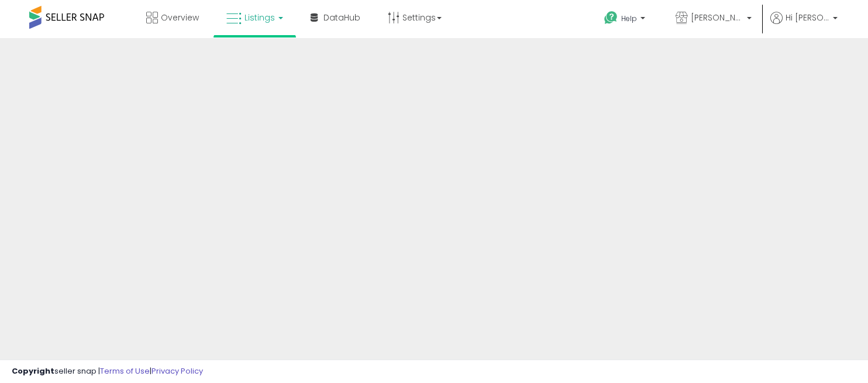 This screenshot has height=383, width=868. Describe the element at coordinates (342, 18) in the screenshot. I see `span: DataHub` at that location.